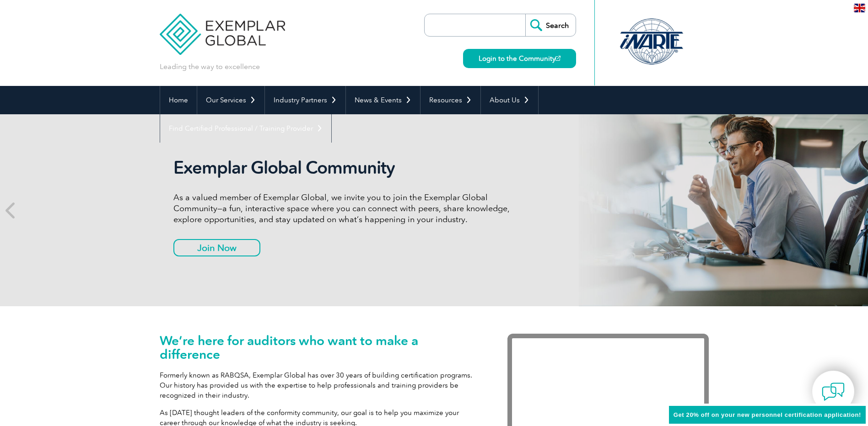  I want to click on a: Industry Partners, so click(305, 100).